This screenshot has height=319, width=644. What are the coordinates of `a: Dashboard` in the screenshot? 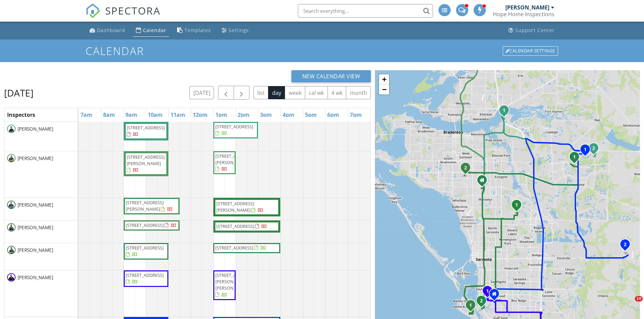 It's located at (107, 31).